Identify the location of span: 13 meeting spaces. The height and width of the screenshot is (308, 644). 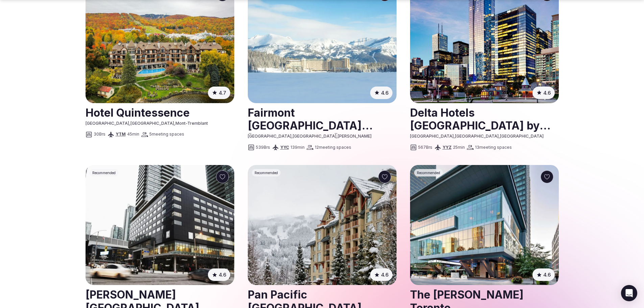
(493, 147).